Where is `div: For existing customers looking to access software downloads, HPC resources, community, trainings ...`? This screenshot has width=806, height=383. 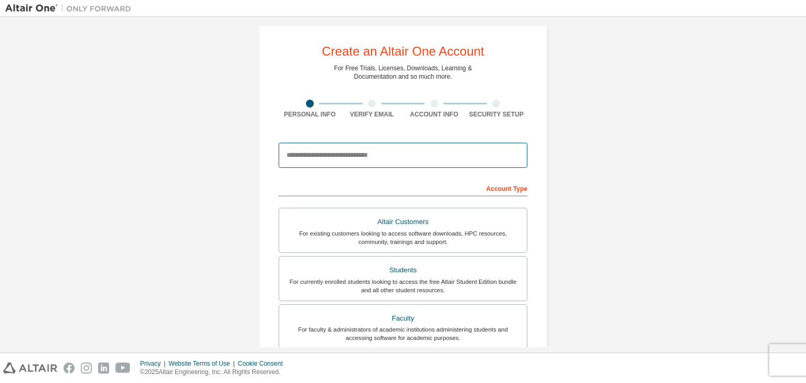 div: For existing customers looking to access software downloads, HPC resources, community, trainings ... is located at coordinates (403, 238).